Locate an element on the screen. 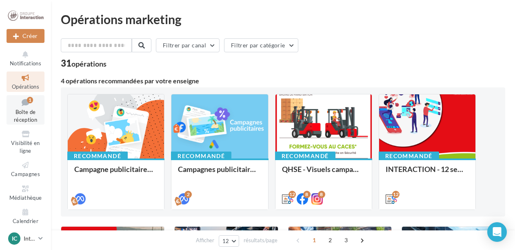 The height and width of the screenshot is (250, 515). span: 1 is located at coordinates (314, 240).